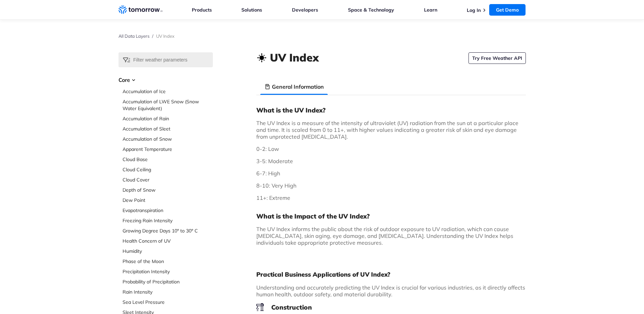  I want to click on li: General Information, so click(294, 87).